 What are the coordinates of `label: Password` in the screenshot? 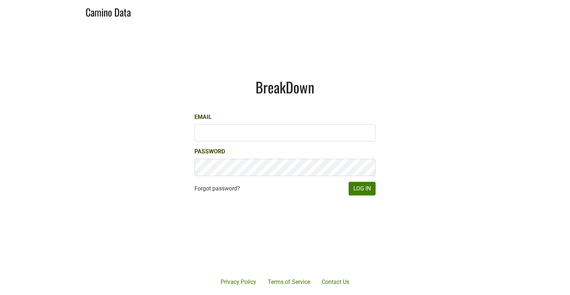 It's located at (209, 152).